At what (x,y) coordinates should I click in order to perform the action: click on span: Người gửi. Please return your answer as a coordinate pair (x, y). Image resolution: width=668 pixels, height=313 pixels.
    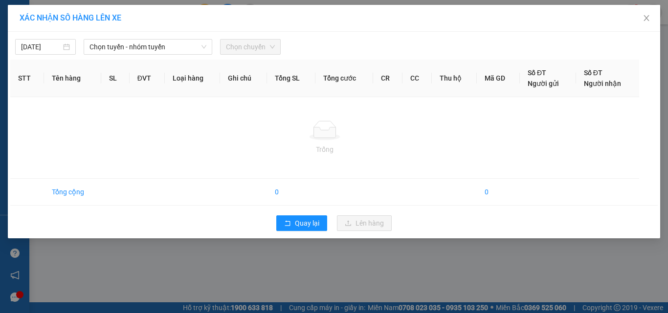
    Looking at the image, I should click on (543, 84).